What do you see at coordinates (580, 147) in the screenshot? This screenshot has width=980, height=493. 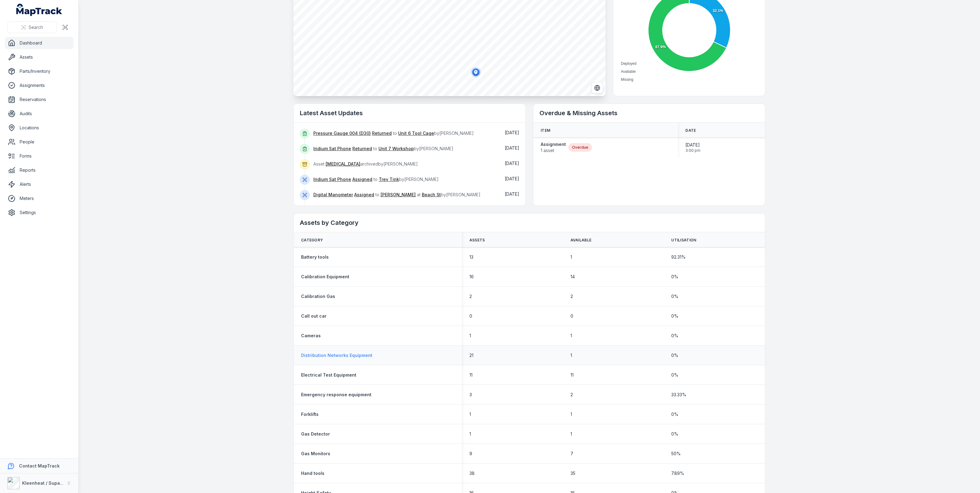 I see `div: Overdue` at bounding box center [580, 147].